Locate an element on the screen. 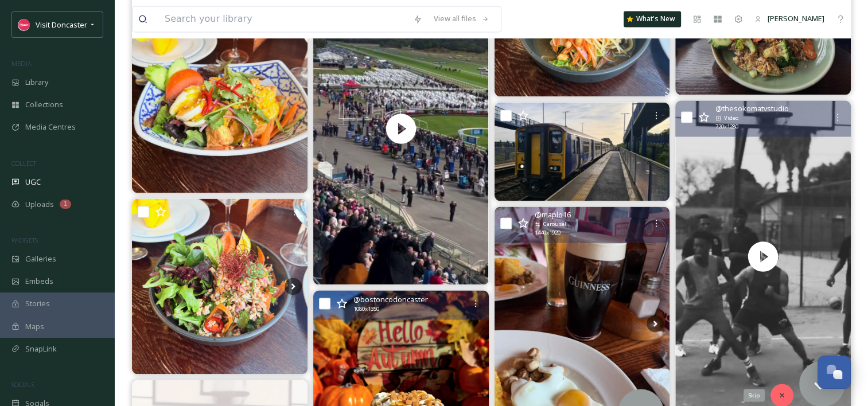  span: Collections is located at coordinates (44, 105).